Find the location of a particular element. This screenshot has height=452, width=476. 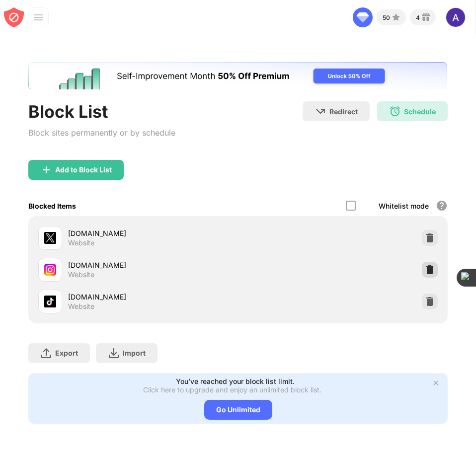

div: Block sites permanently or by schedule is located at coordinates (102, 133).